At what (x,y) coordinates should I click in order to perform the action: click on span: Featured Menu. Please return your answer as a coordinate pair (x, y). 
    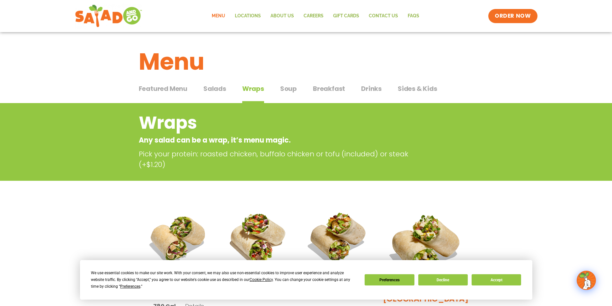
    Looking at the image, I should click on (163, 89).